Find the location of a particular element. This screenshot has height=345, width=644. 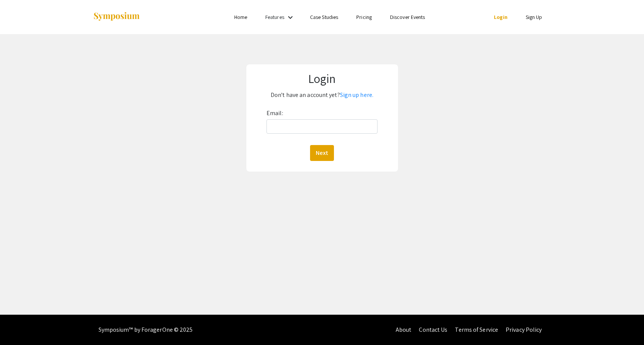

mat-icon: Expand Features list is located at coordinates (291, 18).